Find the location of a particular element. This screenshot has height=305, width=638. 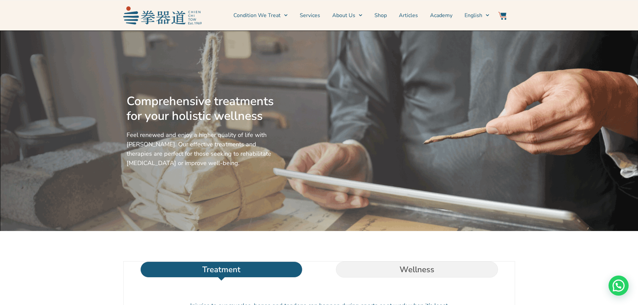

a: Articles is located at coordinates (408, 15).